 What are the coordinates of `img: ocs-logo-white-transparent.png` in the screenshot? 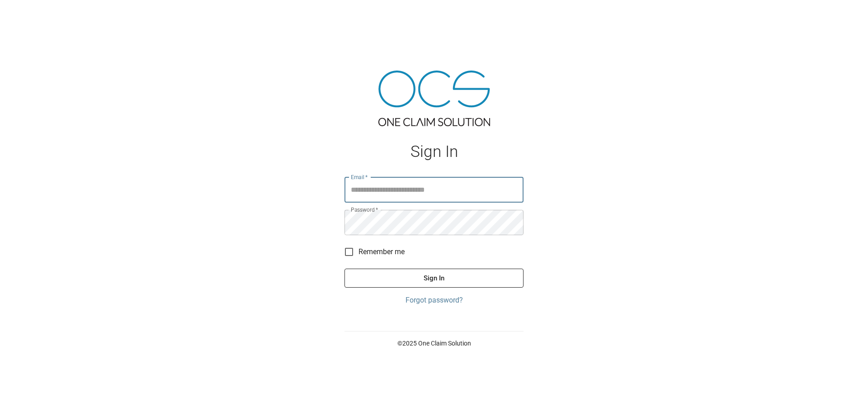 It's located at (29, 15).